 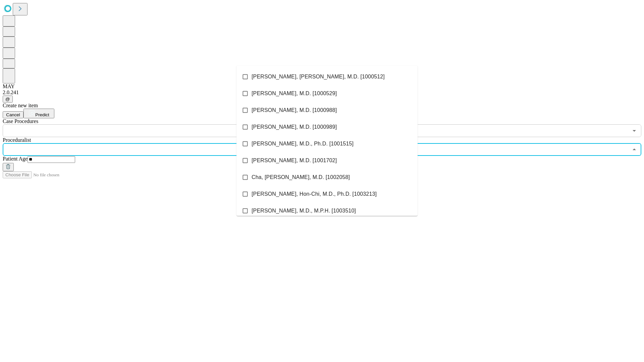 I want to click on span: Patient Age, so click(x=15, y=159).